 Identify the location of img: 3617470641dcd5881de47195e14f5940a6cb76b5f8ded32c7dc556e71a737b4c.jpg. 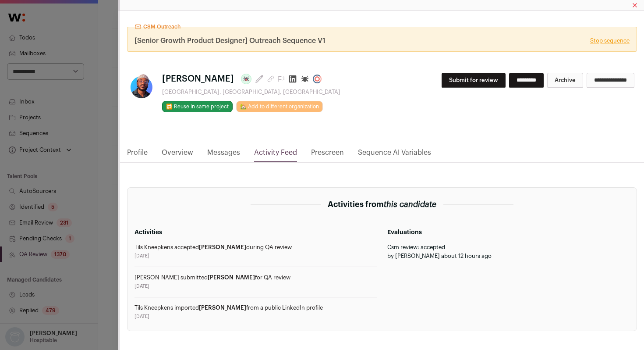
(141, 87).